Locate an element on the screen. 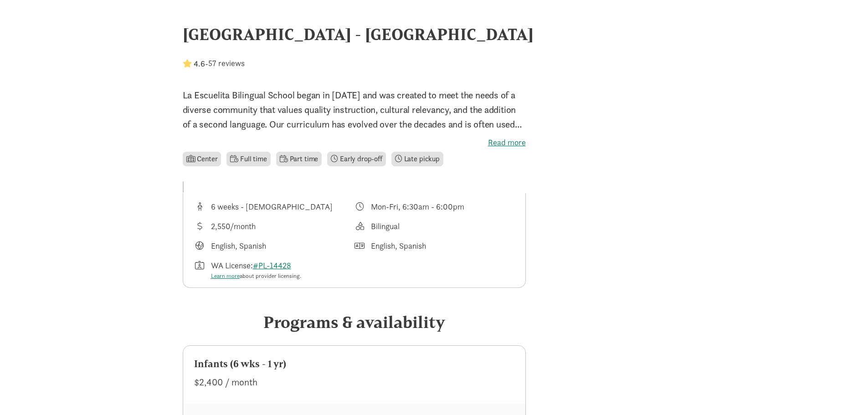  div: Languages taught is located at coordinates (274, 246).